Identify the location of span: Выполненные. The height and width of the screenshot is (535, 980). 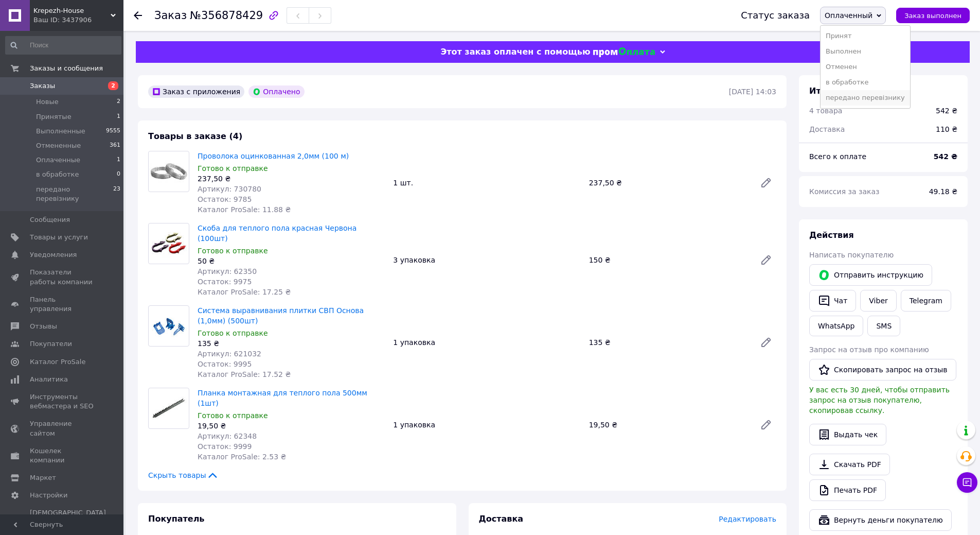
(61, 131).